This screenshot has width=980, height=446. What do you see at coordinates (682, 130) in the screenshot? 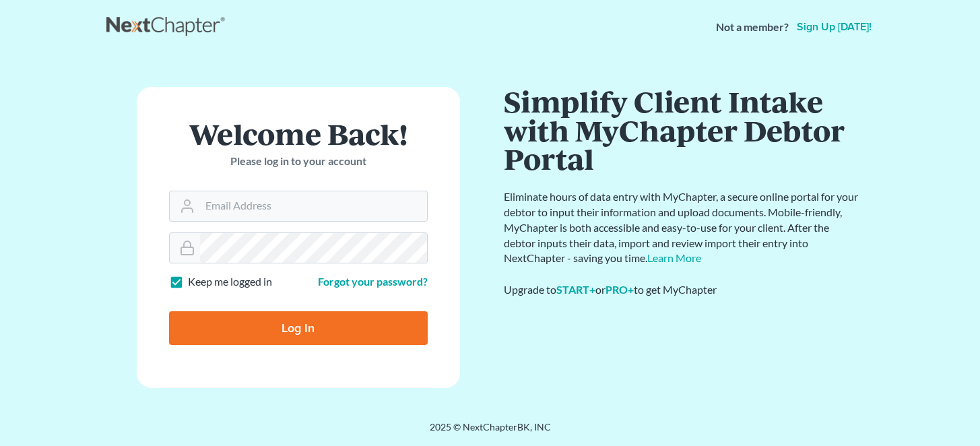
I see `h1: Simplify Client Intake with MyChapter Debtor Portal` at bounding box center [682, 130].